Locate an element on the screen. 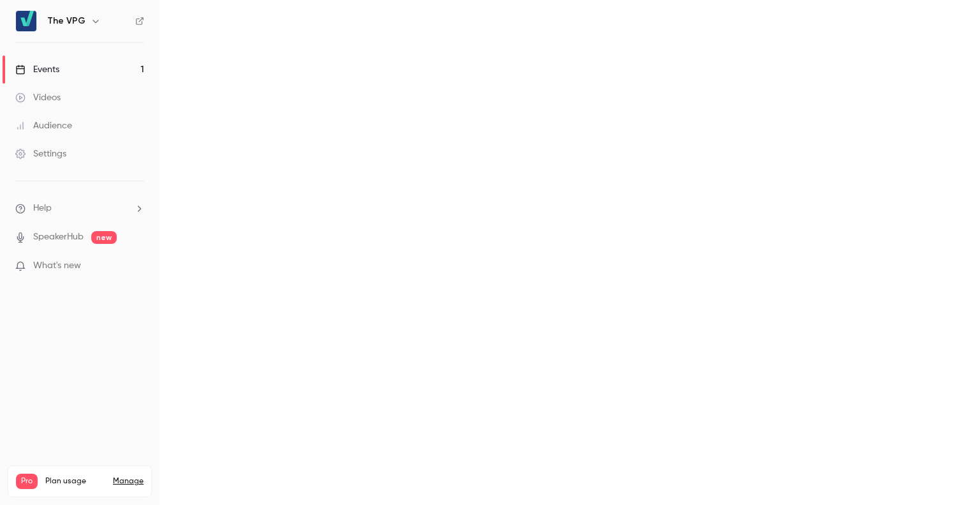 This screenshot has height=505, width=980. span: new is located at coordinates (104, 237).